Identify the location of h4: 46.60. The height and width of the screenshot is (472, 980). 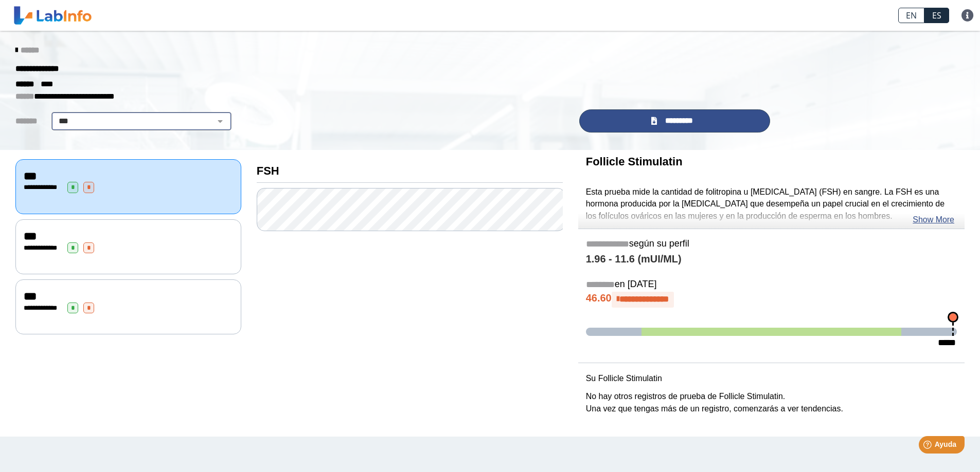
(771, 299).